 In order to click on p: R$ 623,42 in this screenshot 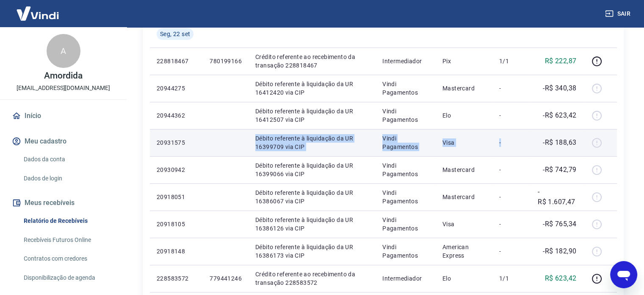, I will do `click(561, 278)`.